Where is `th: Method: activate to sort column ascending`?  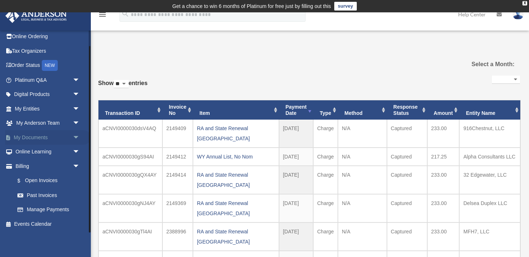 th: Method: activate to sort column ascending is located at coordinates (362, 110).